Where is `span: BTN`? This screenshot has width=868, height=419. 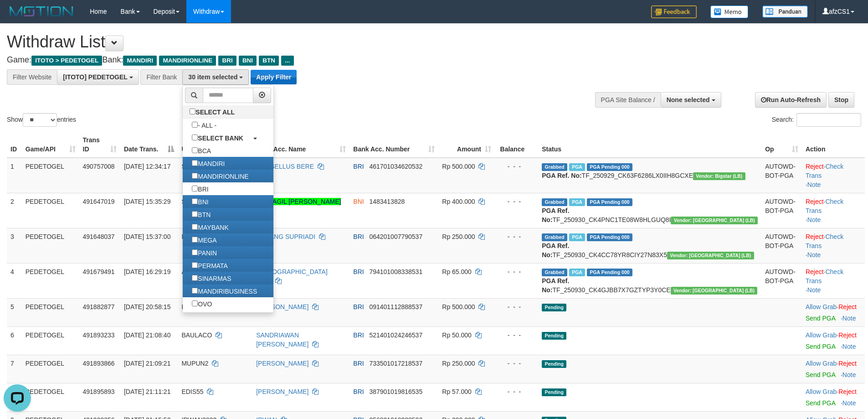 span: BTN is located at coordinates (269, 61).